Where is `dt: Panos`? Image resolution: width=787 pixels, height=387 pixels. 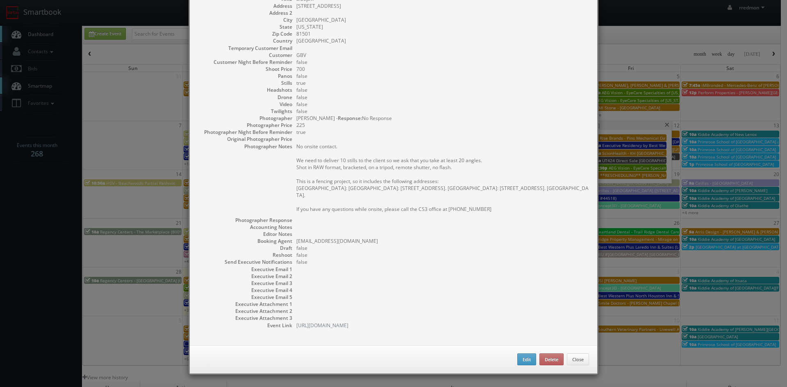
dt: Panos is located at coordinates (245, 76).